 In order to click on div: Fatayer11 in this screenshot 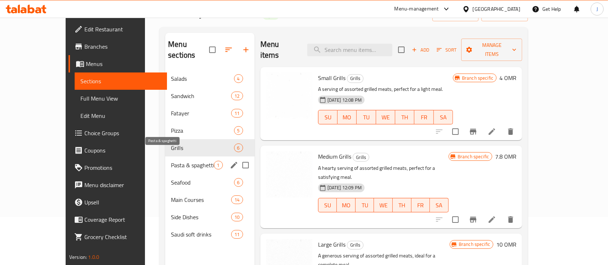, I will do `click(210, 113)`.